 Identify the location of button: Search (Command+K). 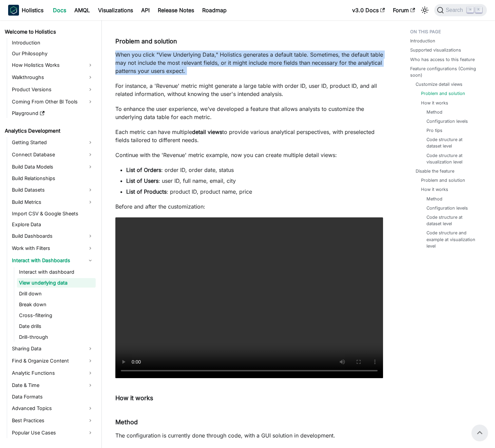
(460, 10).